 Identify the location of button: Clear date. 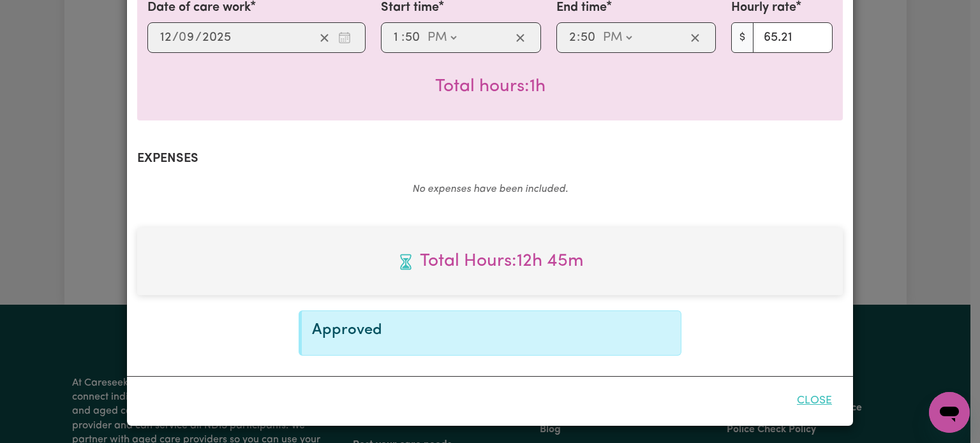
(324, 38).